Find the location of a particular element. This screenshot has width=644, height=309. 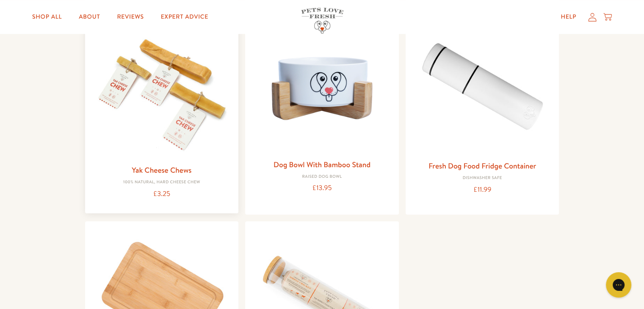

img: Fresh Dog Food Fridge Container is located at coordinates (482, 89).